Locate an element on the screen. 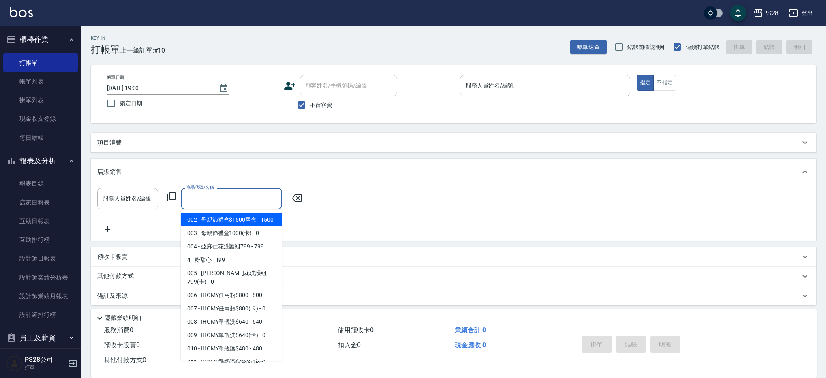 This screenshot has width=826, height=378. span: 011 - IHOMY單瓶護$480(卡) - 0 is located at coordinates (231, 362).